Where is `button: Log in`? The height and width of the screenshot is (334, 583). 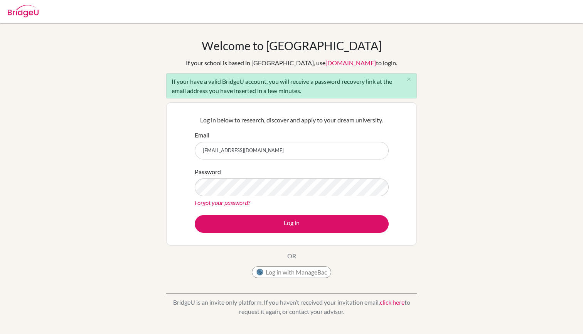 button: Log in is located at coordinates (292, 224).